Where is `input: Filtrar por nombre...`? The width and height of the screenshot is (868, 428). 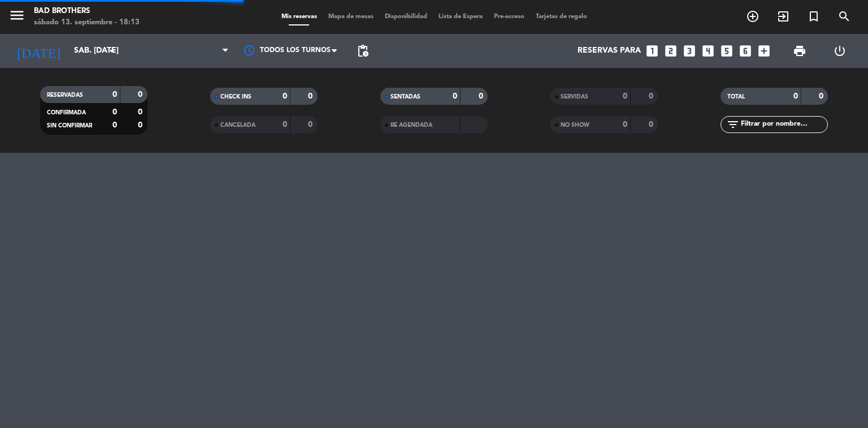 input: Filtrar por nombre... is located at coordinates (783, 125).